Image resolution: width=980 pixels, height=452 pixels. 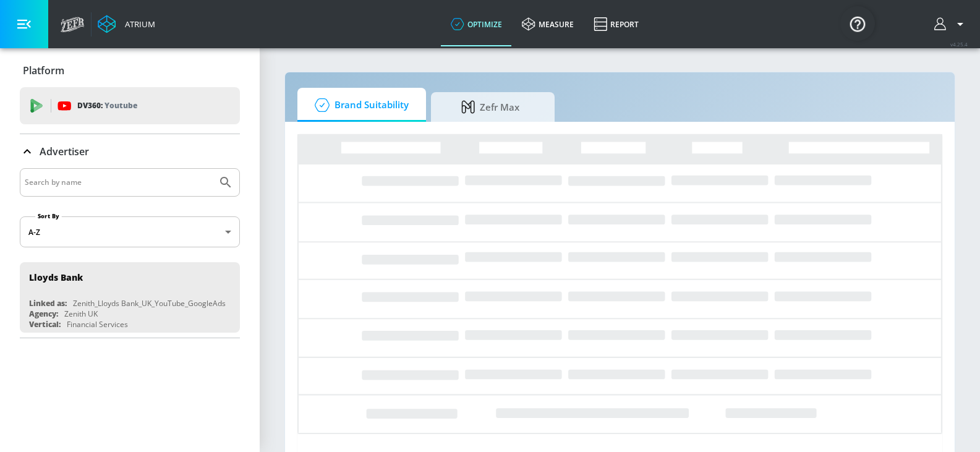 What do you see at coordinates (616, 24) in the screenshot?
I see `a: Report` at bounding box center [616, 24].